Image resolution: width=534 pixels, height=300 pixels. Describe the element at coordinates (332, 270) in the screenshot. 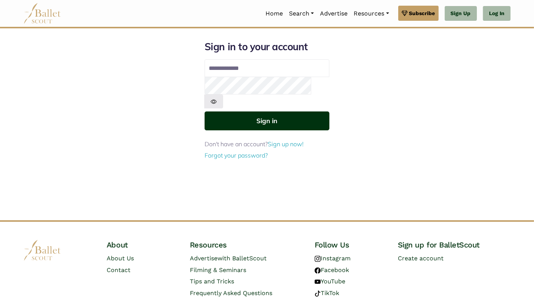

I see `a: Facebook` at that location.